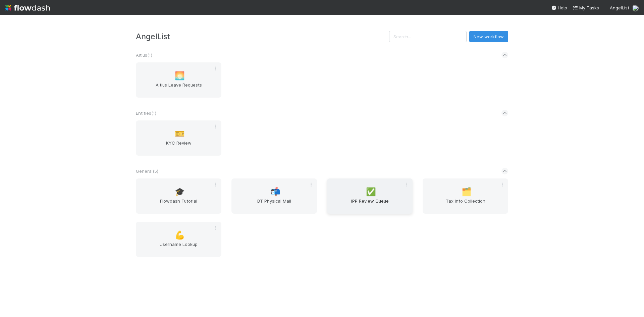  What do you see at coordinates (465, 196) in the screenshot?
I see `a: 🗂️Tax Info Collection` at bounding box center [465, 196].